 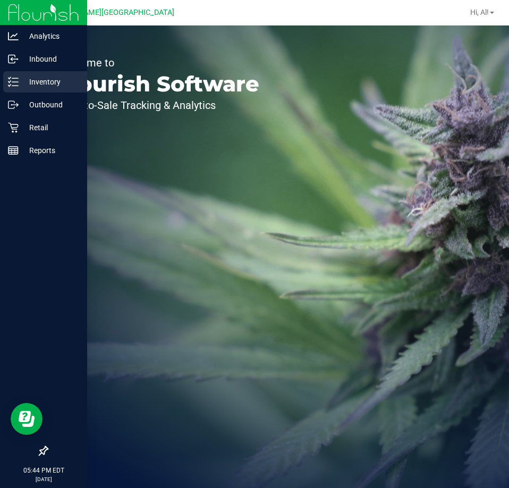 I want to click on inline-svg: Retail, so click(x=13, y=128).